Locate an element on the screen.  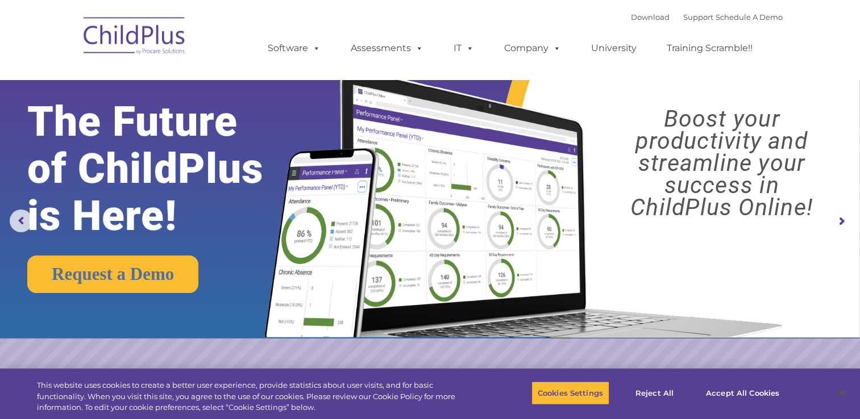
img: ChildPlus by Procare Solutions is located at coordinates (135, 37).